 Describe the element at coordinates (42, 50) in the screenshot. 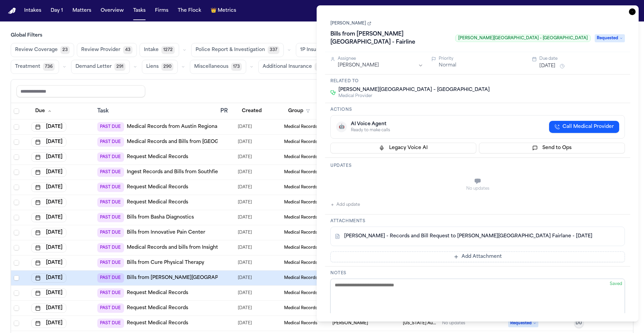

I see `button: Review Coverage23` at that location.